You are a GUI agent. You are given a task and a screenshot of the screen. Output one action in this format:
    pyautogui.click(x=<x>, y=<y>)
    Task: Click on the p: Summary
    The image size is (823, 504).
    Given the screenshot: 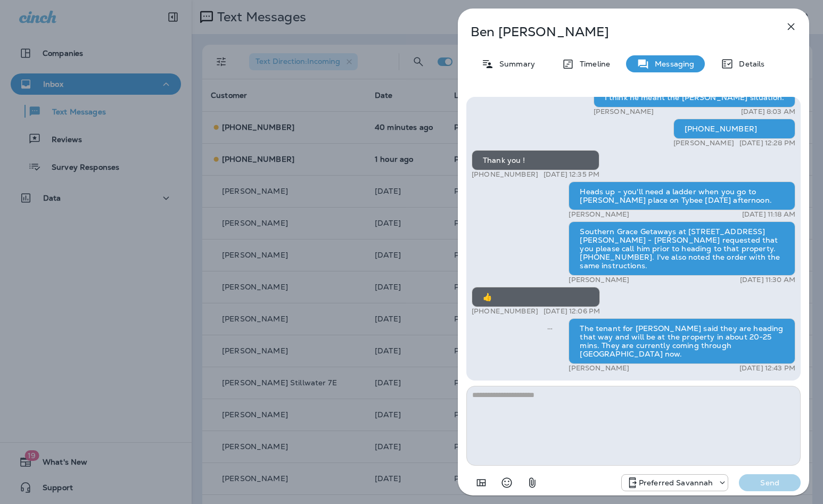 What is the action you would take?
    pyautogui.click(x=514, y=64)
    